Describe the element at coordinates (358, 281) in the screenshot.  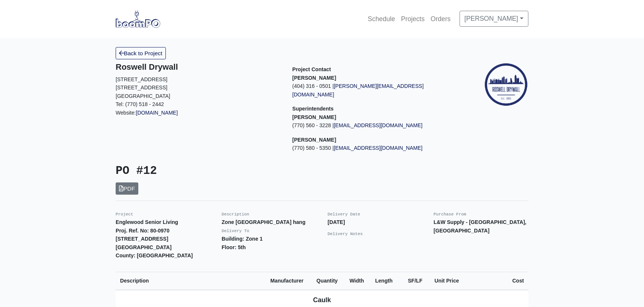
I see `th: Width` at that location.